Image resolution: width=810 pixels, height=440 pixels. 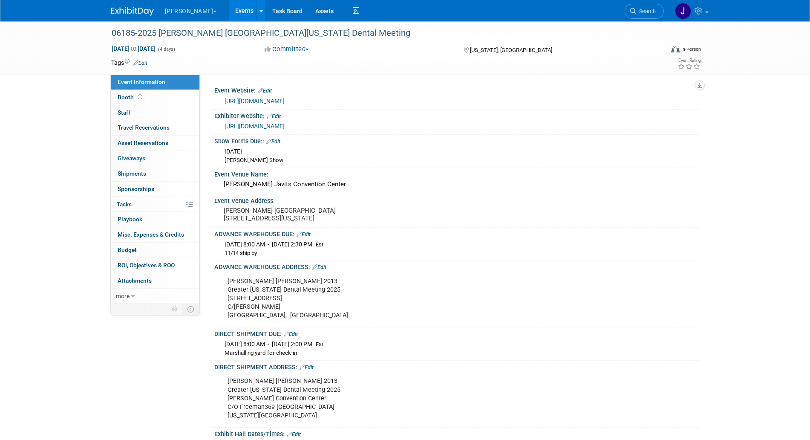 What do you see at coordinates (155, 296) in the screenshot?
I see `a: more` at bounding box center [155, 296].